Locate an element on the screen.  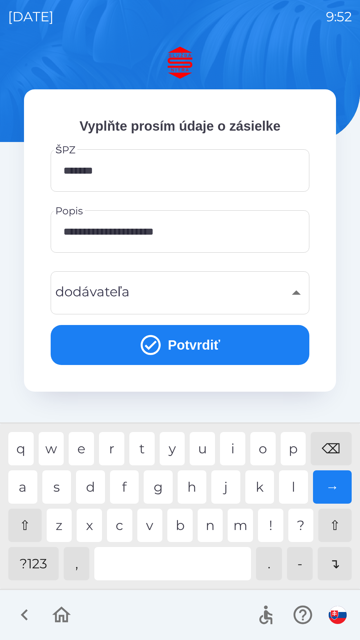
p: Vyplňte prosím údaje o zásielke is located at coordinates (180, 126).